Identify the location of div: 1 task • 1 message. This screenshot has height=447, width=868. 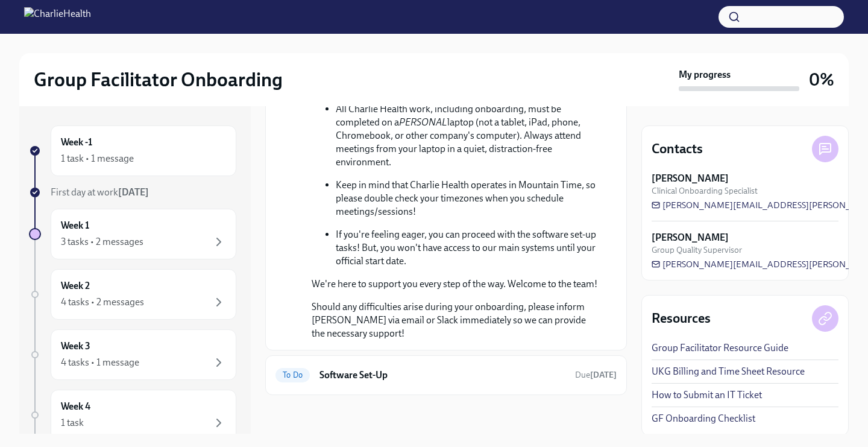
(97, 159).